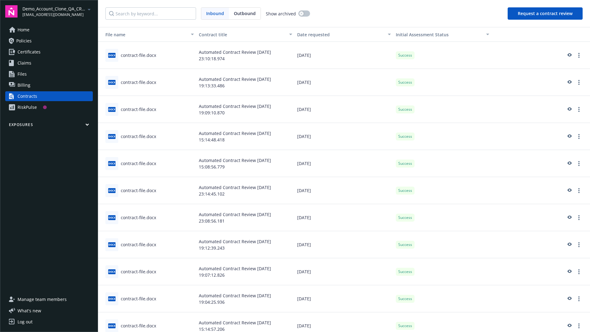 Image resolution: width=590 pixels, height=332 pixels. I want to click on button: Date requested, so click(344, 34).